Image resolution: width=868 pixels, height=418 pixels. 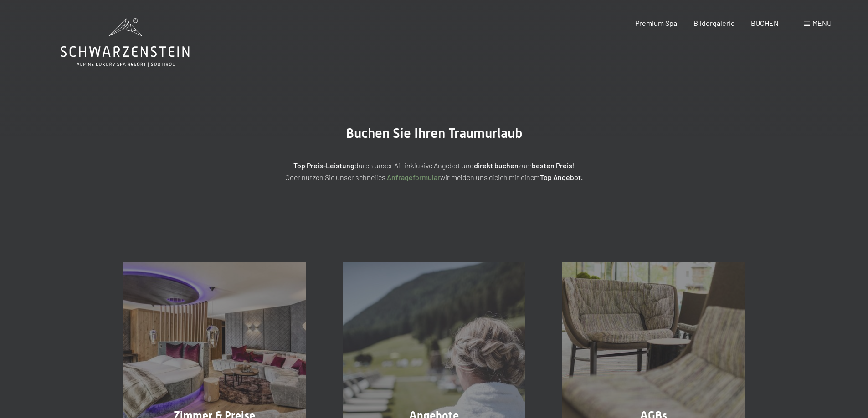 I want to click on strong: direkt buchen, so click(x=496, y=165).